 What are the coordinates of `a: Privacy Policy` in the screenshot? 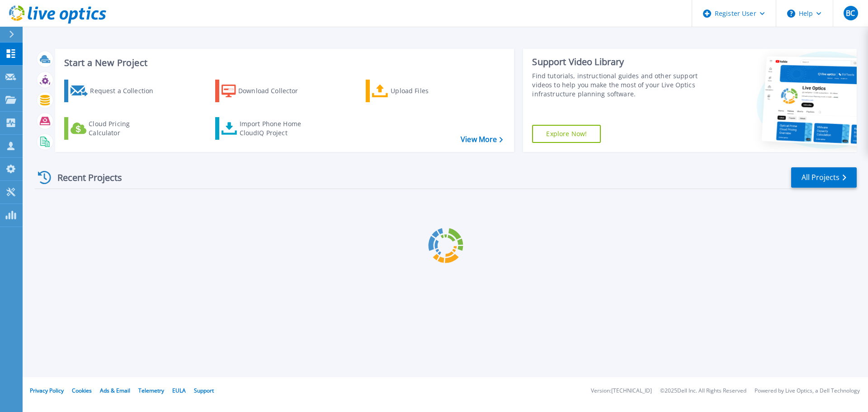 It's located at (46, 390).